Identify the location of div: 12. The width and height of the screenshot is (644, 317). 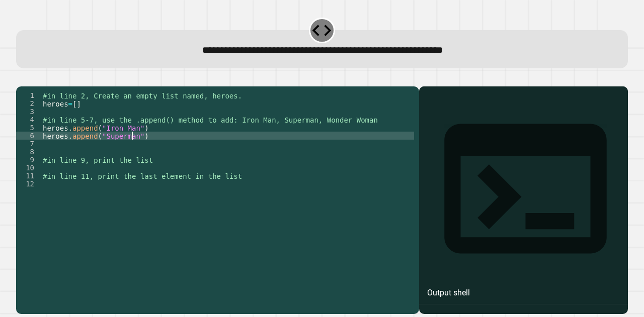
(28, 184).